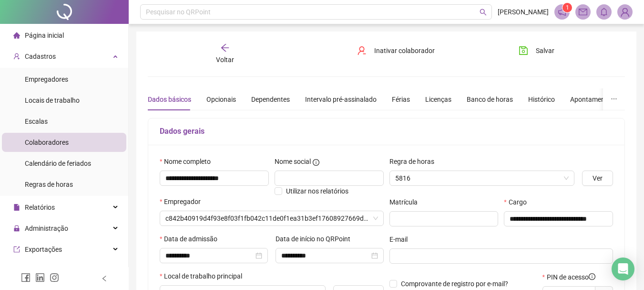 This screenshot has width=644, height=290. I want to click on div: Banco de horas, so click(490, 99).